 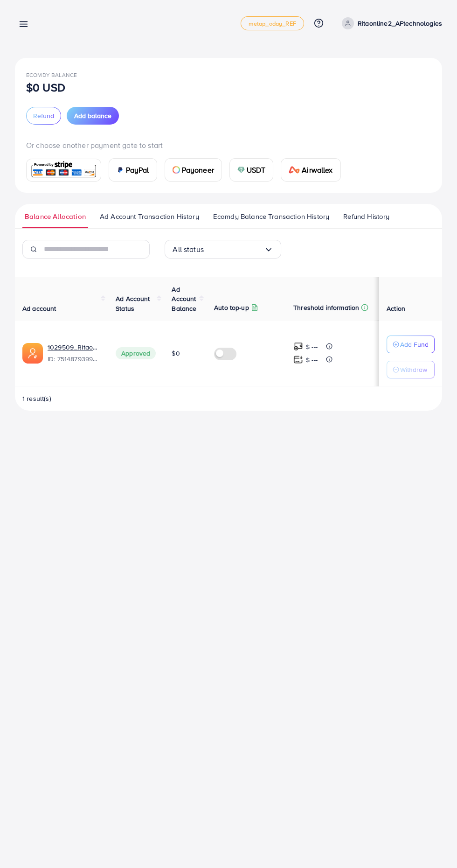 What do you see at coordinates (51, 75) in the screenshot?
I see `span: Ecomdy Balance` at bounding box center [51, 75].